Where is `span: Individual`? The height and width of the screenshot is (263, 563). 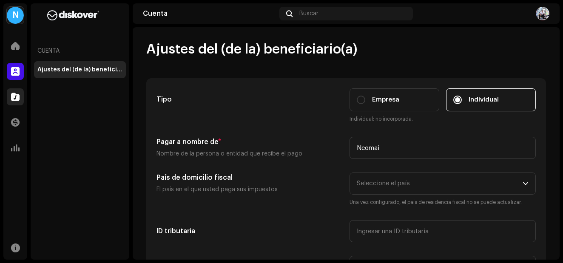
span: Individual is located at coordinates (484, 100).